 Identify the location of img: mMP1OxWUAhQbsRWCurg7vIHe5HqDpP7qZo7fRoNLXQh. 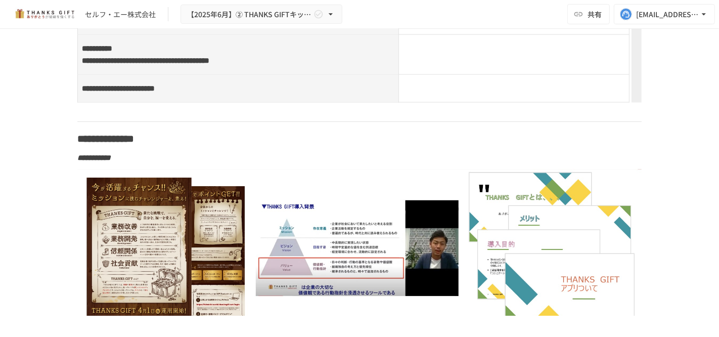
(45, 14).